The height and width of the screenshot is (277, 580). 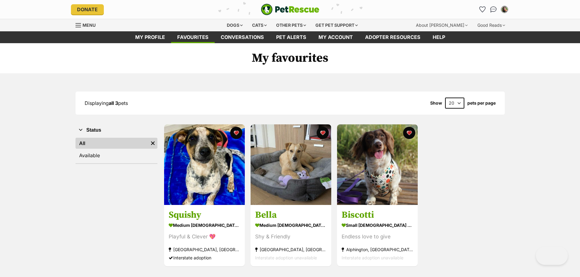 What do you see at coordinates (87, 9) in the screenshot?
I see `a: Donate` at bounding box center [87, 9].